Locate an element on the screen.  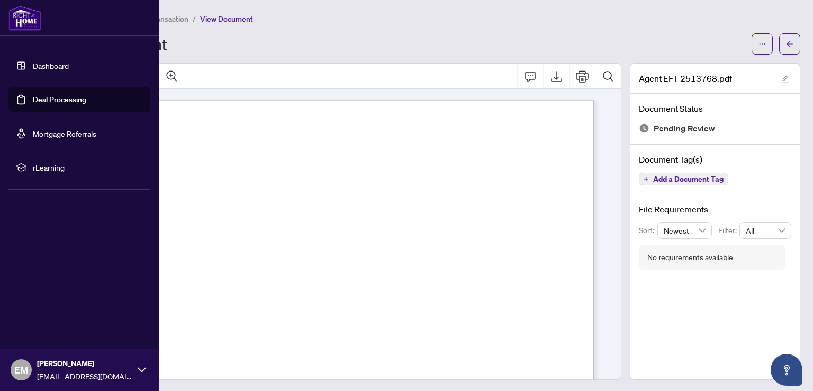
span: edit is located at coordinates (785, 79).